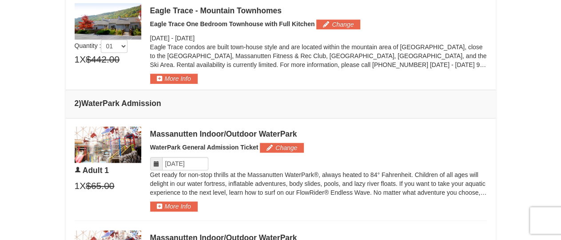 Image resolution: width=561 pixels, height=240 pixels. Describe the element at coordinates (319, 56) in the screenshot. I see `p: Eagle Trace condos are built town-house style and are located within the mountain area of [GEOGRA...` at that location.